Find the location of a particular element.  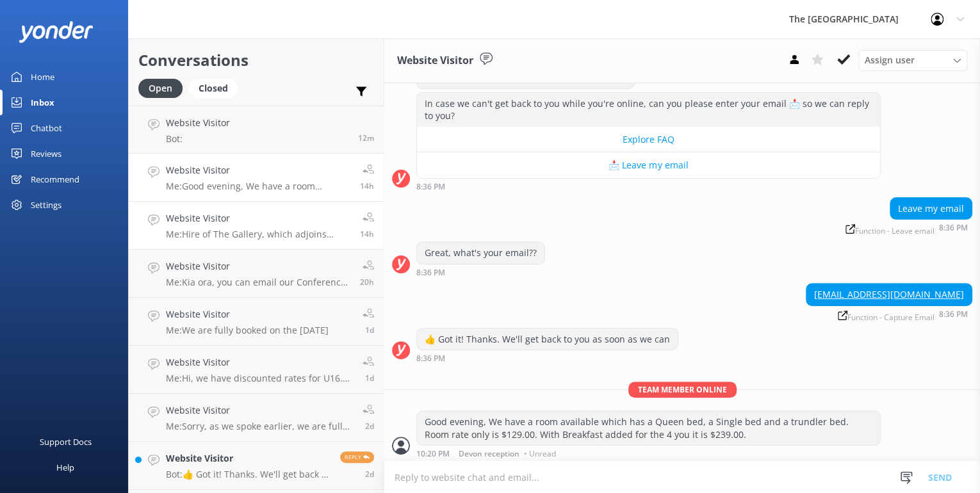

span: • Unread is located at coordinates (540, 454).